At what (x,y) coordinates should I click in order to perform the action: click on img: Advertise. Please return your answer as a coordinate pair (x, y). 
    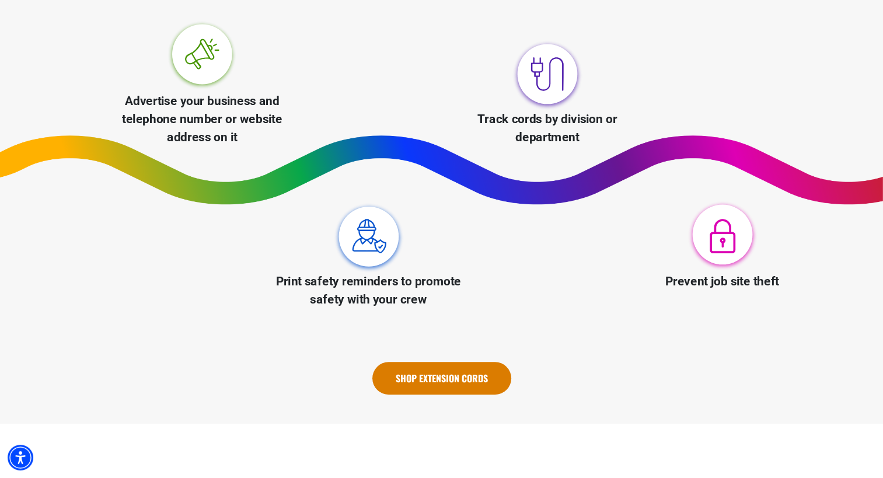
    Looking at the image, I should click on (202, 56).